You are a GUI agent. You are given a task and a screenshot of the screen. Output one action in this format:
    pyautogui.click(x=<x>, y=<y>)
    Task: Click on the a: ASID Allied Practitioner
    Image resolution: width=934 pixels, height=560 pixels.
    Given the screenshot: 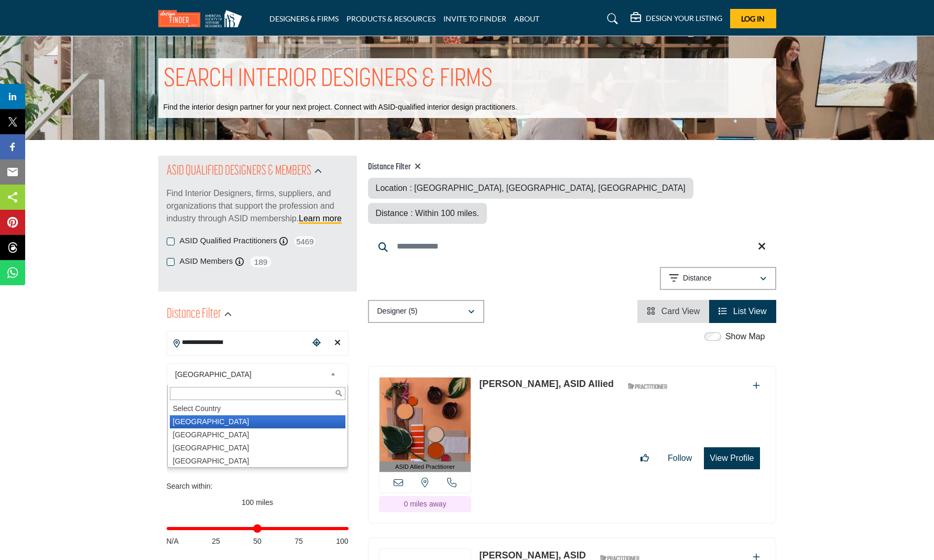 What is the action you would take?
    pyautogui.click(x=425, y=424)
    